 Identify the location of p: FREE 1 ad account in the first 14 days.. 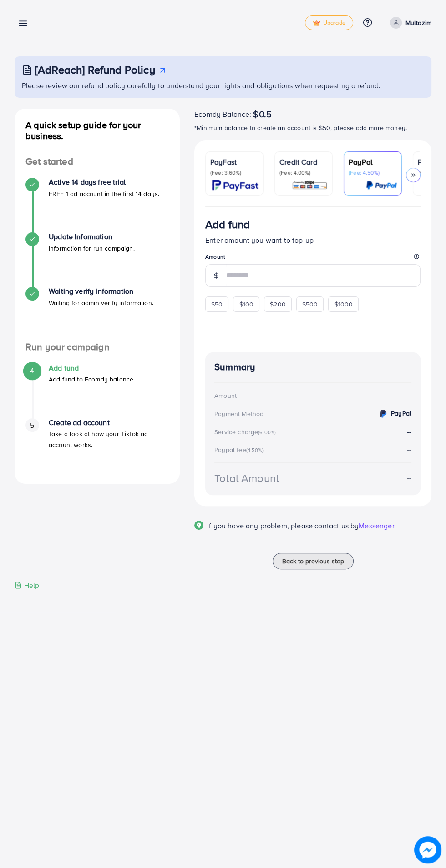
(104, 194).